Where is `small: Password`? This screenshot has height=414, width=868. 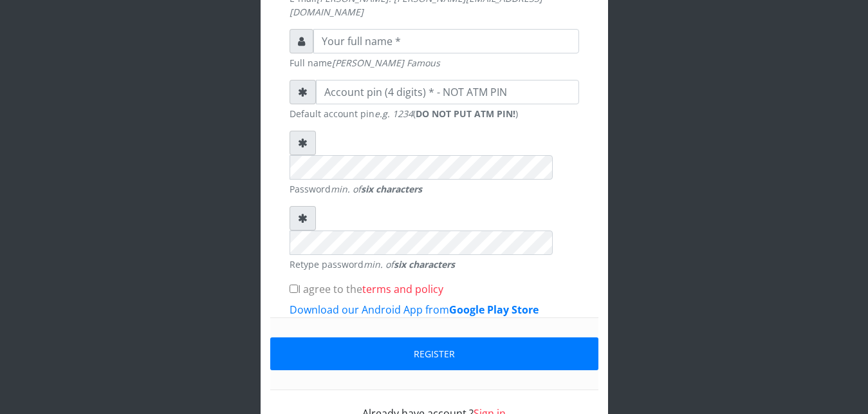 small: Password is located at coordinates (434, 189).